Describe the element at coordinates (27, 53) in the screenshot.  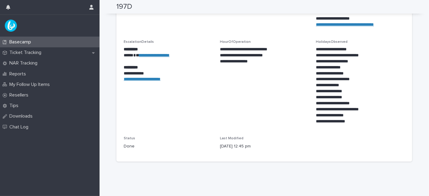
I see `p: Ticket Tracking` at that location.